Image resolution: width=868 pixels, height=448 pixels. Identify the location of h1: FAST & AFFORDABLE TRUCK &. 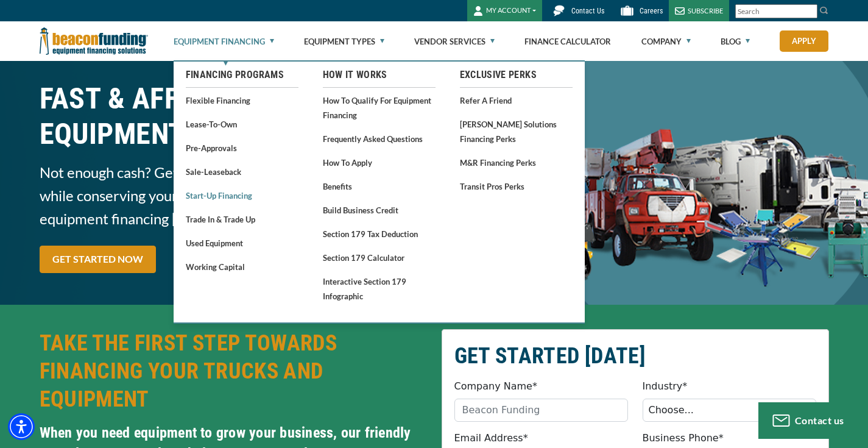
(234, 116).